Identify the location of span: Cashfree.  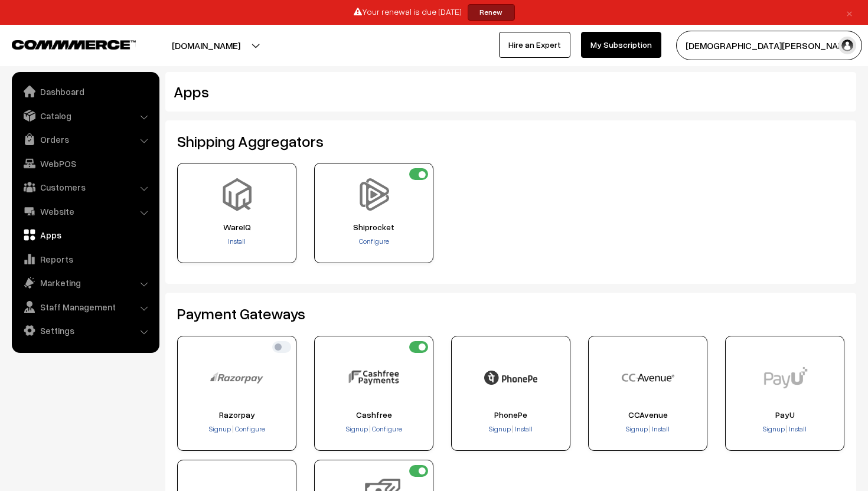
(373, 414).